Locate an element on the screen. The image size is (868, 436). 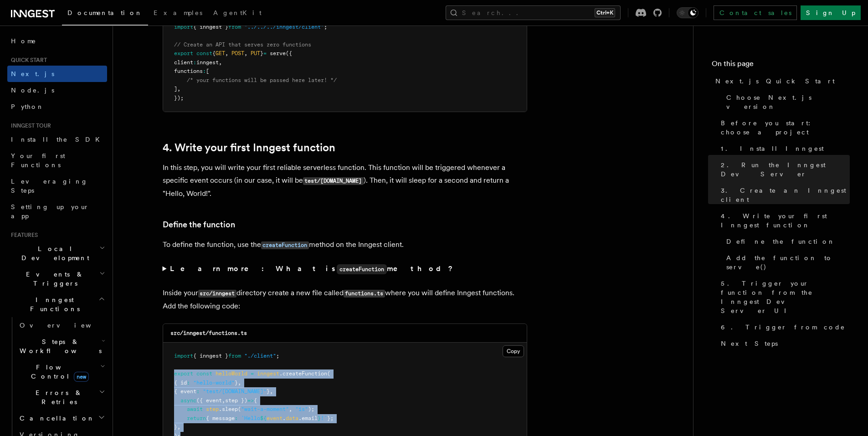
a: Node.js is located at coordinates (57, 90).